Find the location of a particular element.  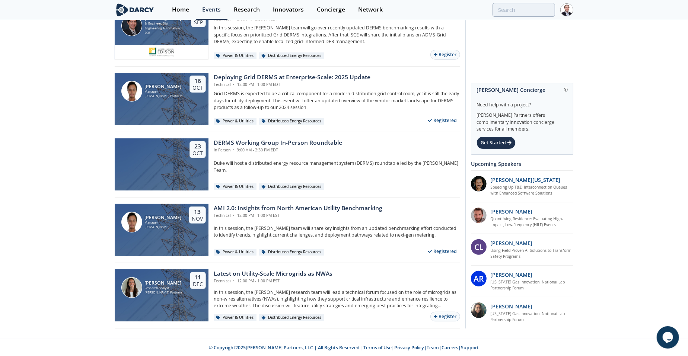

div: Nov is located at coordinates (197, 219).